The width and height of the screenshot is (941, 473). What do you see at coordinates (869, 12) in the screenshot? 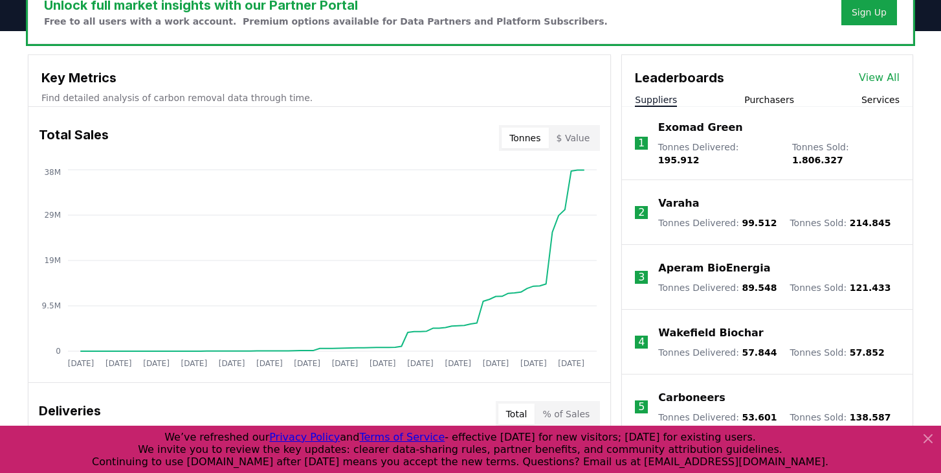
I see `div: Sign Up` at bounding box center [869, 12].